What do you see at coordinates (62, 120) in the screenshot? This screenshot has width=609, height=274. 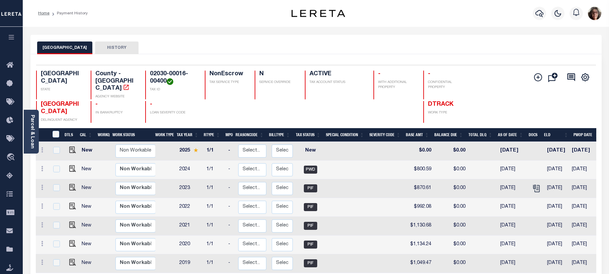 I see `p: DELINQUENT AGENCY` at bounding box center [62, 120].